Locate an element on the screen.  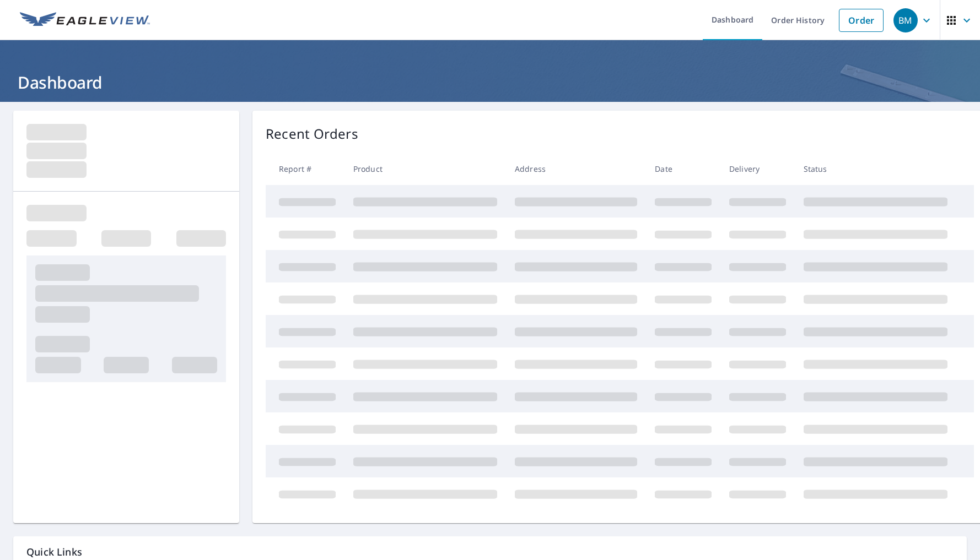
th: Report # is located at coordinates (305, 169).